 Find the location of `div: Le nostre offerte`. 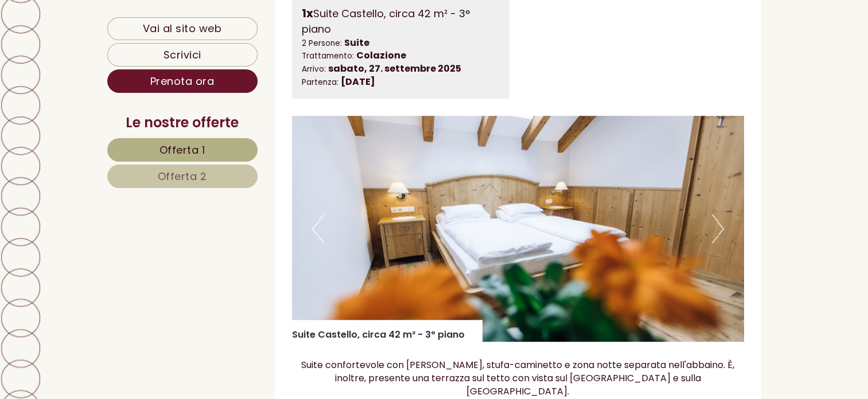

div: Le nostre offerte is located at coordinates (183, 123).